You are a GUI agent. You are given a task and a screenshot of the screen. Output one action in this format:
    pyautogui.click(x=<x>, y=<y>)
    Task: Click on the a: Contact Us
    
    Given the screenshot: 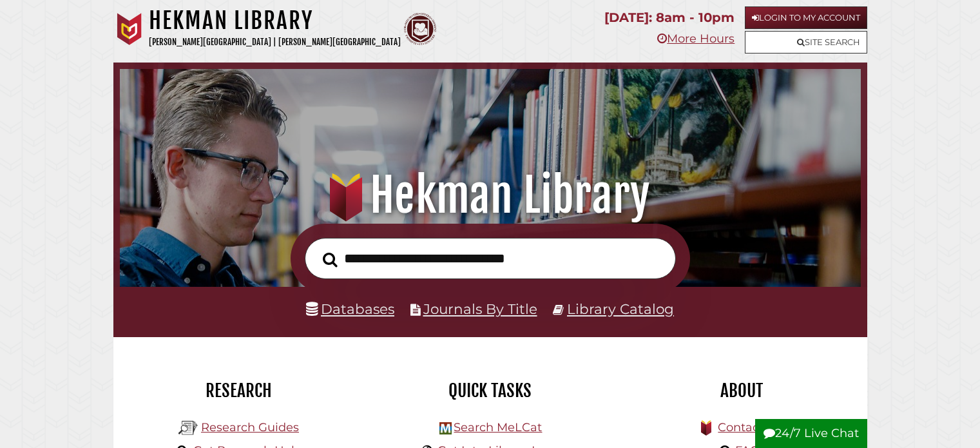 What is the action you would take?
    pyautogui.click(x=749, y=427)
    